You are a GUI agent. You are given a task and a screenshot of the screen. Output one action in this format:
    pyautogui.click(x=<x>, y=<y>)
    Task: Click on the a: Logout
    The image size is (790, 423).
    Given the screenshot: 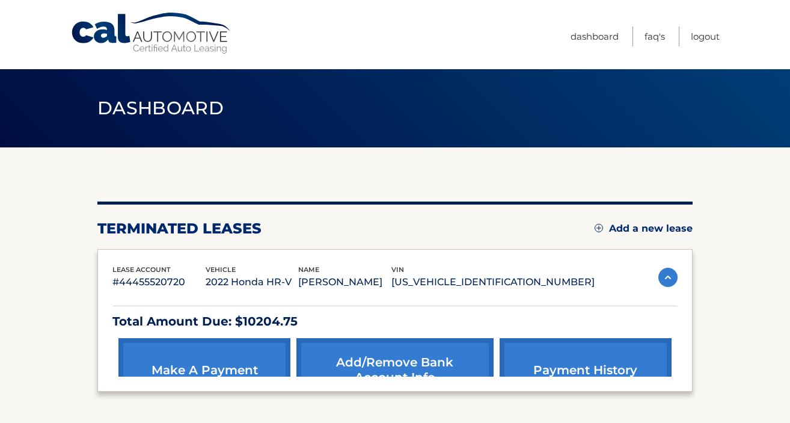 What is the action you would take?
    pyautogui.click(x=705, y=36)
    